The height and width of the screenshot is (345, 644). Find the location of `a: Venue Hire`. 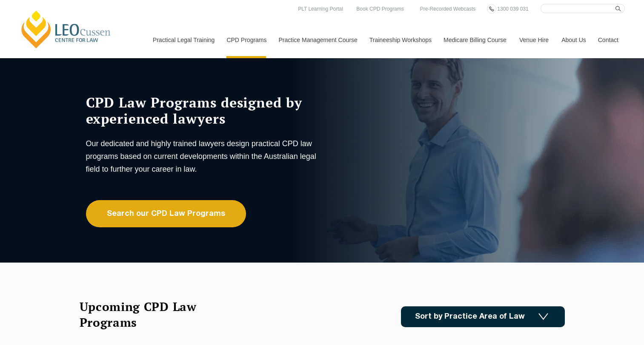

a: Venue Hire is located at coordinates (534, 40).